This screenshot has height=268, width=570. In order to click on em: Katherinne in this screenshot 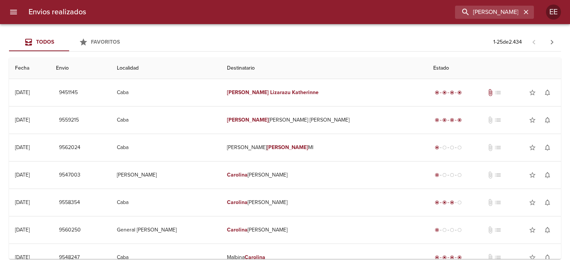, I will do `click(305, 92)`.